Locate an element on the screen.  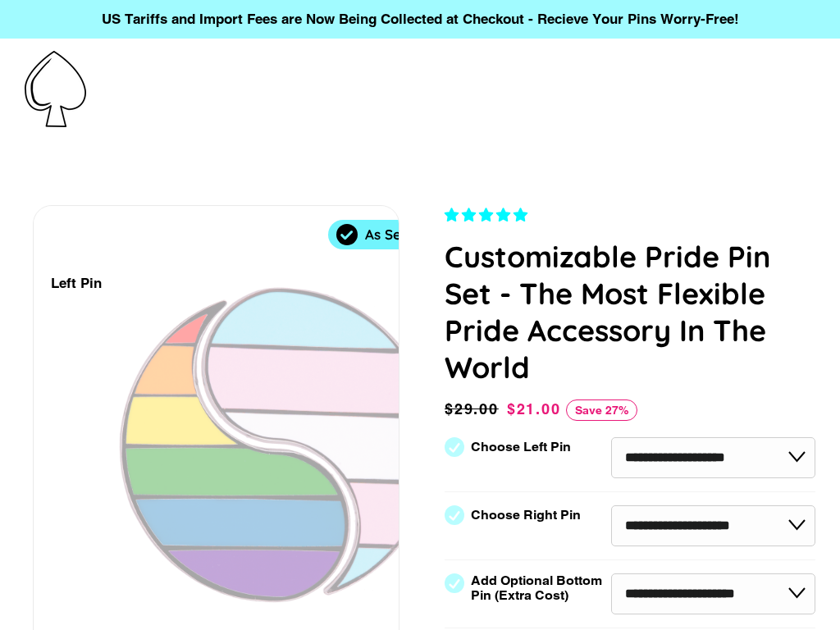
label: Choose Right Pin is located at coordinates (526, 516).